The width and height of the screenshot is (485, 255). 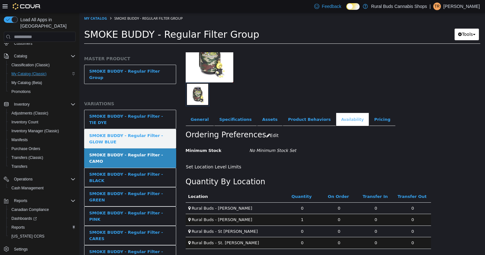 What do you see at coordinates (42, 65) in the screenshot?
I see `span: Classification (Classic)` at bounding box center [42, 65].